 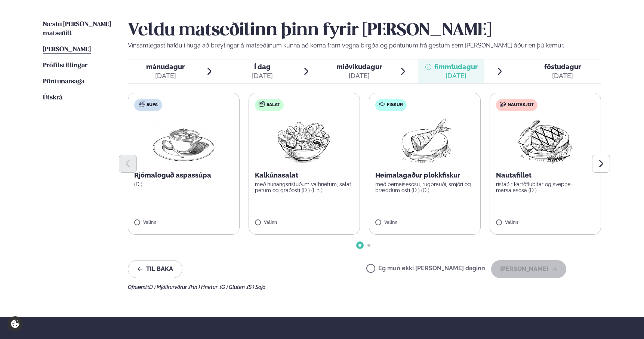 I want to click on span: miðvikudagur, so click(x=359, y=66).